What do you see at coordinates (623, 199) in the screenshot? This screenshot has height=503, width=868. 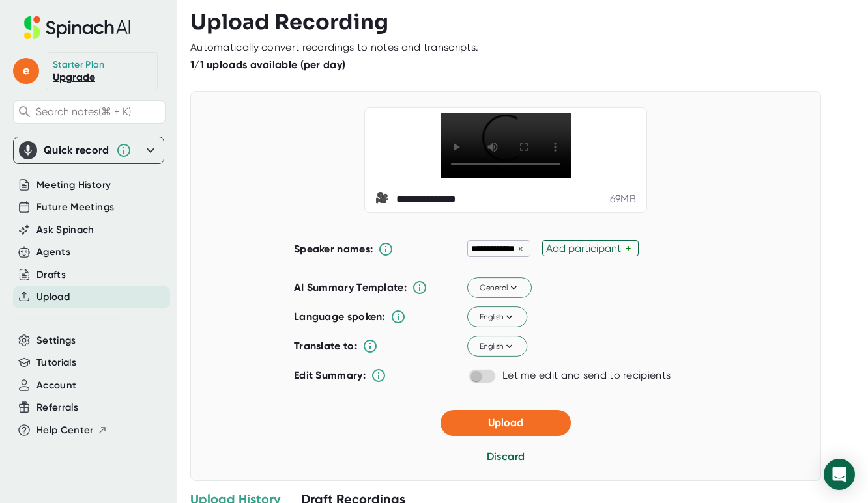 I see `div: 69 MB` at bounding box center [623, 199].